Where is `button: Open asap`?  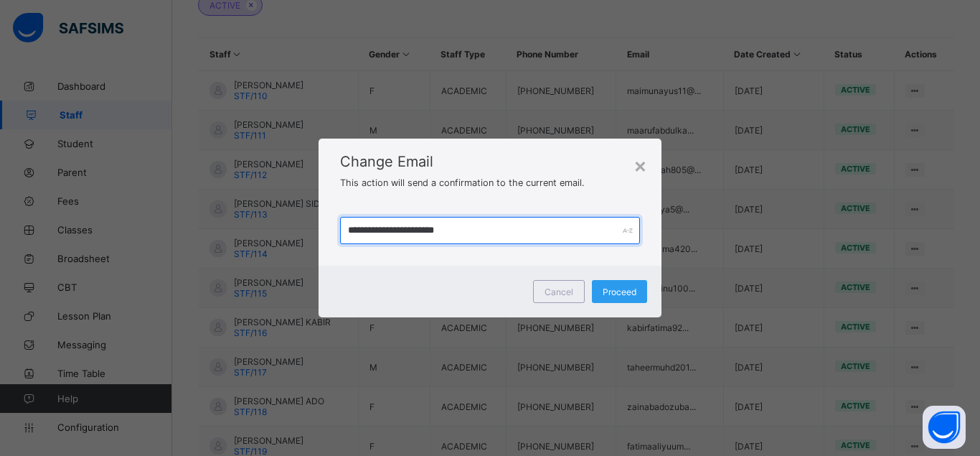
button: Open asap is located at coordinates (945, 427).